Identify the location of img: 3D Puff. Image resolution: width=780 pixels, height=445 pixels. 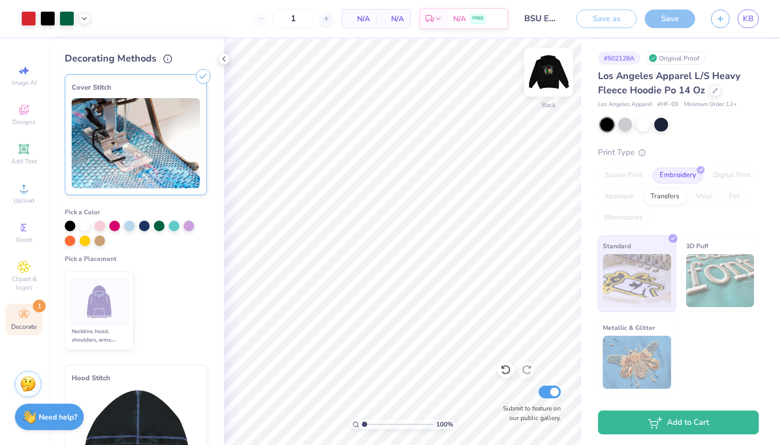
(720, 281).